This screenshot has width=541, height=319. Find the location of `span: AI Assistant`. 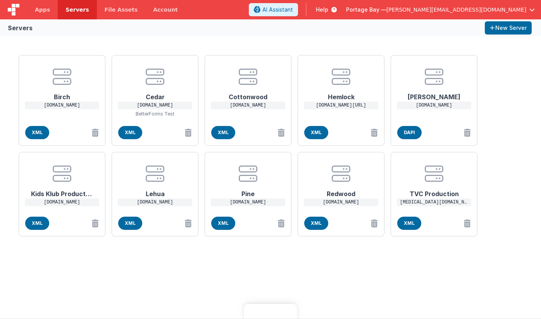

span: AI Assistant is located at coordinates (277, 10).